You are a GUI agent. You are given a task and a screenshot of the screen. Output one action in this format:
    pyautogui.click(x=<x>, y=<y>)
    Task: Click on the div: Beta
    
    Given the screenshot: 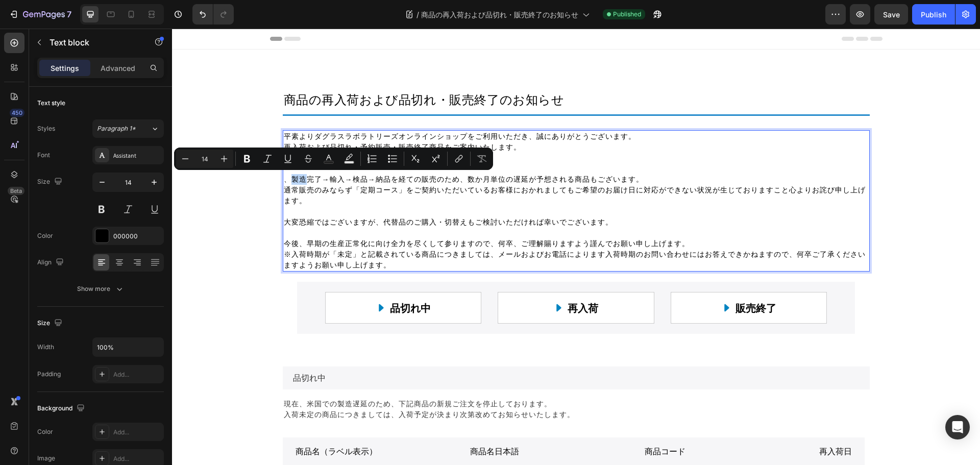 What is the action you would take?
    pyautogui.click(x=16, y=191)
    